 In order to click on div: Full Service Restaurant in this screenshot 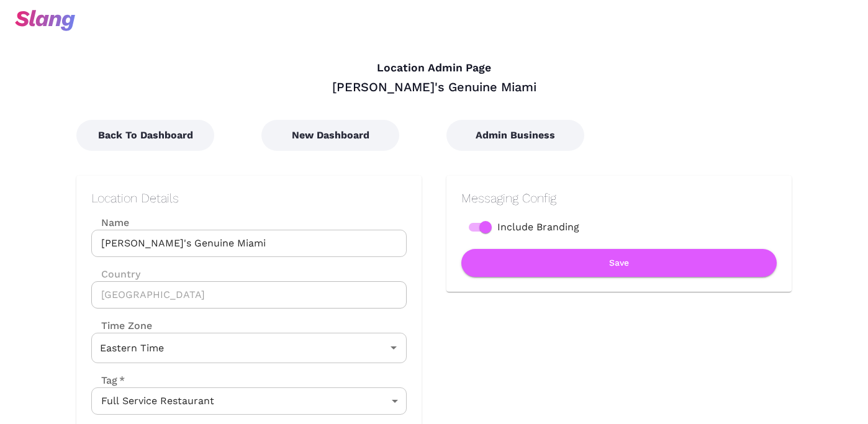, I will do `click(249, 401)`.